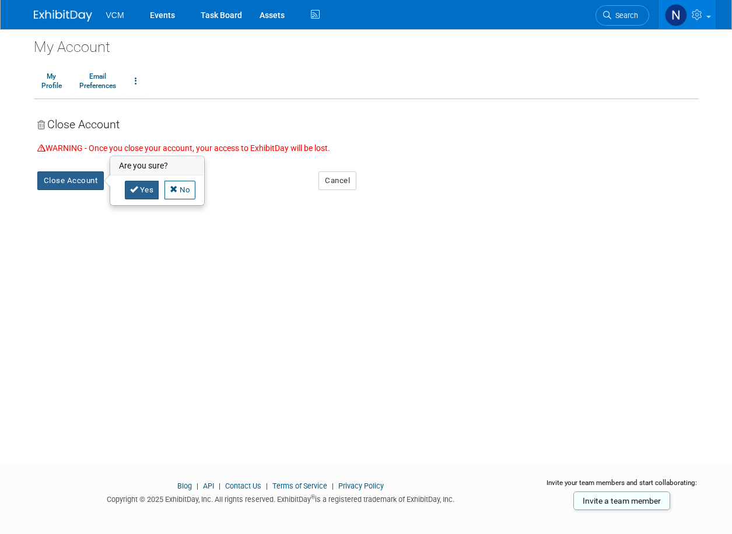  Describe the element at coordinates (63, 16) in the screenshot. I see `img: ExhibitDay` at that location.